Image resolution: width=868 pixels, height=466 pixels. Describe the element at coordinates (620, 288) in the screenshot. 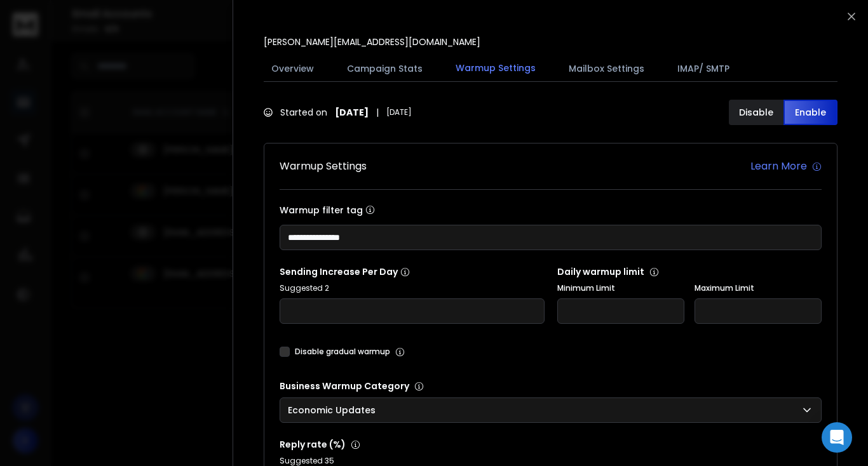

I see `label: Minimum Limit` at that location.